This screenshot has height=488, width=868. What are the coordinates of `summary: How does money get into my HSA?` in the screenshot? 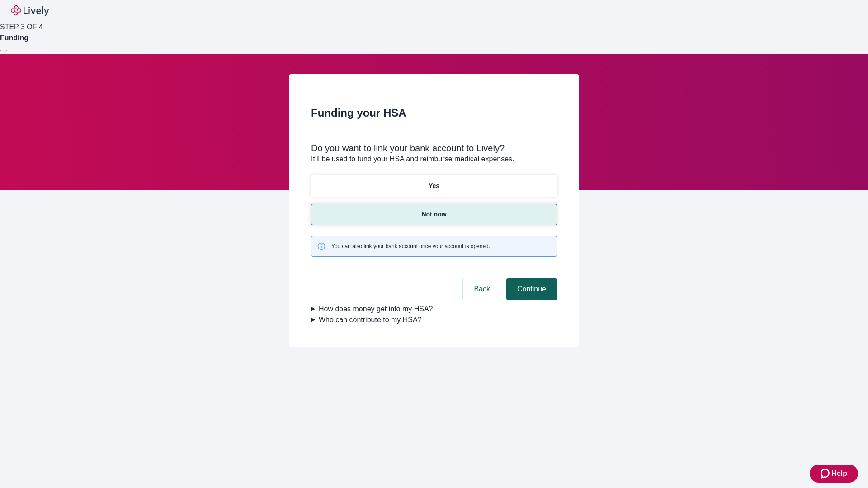 It's located at (434, 309).